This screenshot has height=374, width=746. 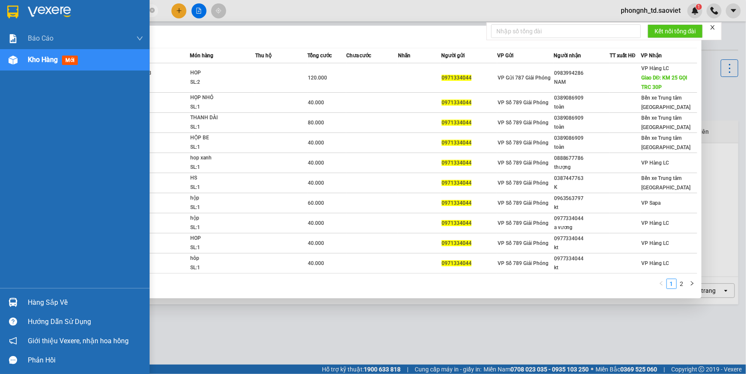 I want to click on span: VP Sapa, so click(x=651, y=203).